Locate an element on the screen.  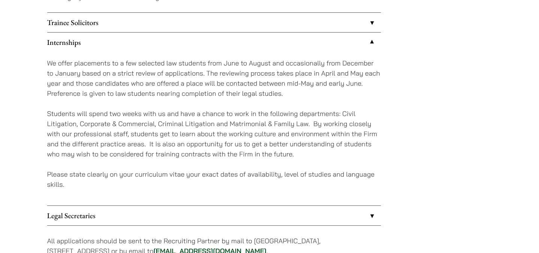
a: Trainee Solicitors is located at coordinates (214, 22).